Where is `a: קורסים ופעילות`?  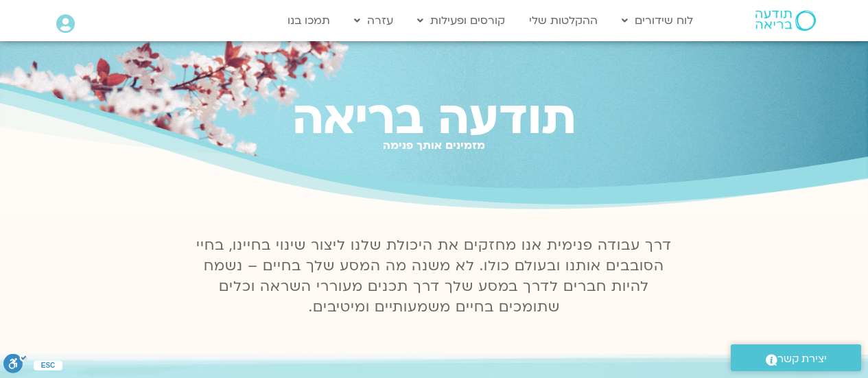
a: קורסים ופעילות is located at coordinates (461, 20).